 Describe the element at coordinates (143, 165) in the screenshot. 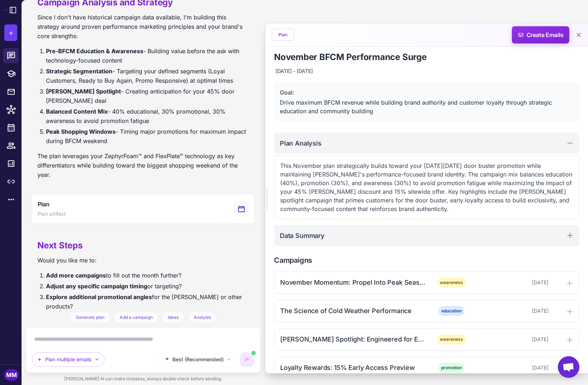

I see `p: The plan leverages your ZephyrFoam™ and FlexPlate™ technology as key differentiators while buildi...` at that location.